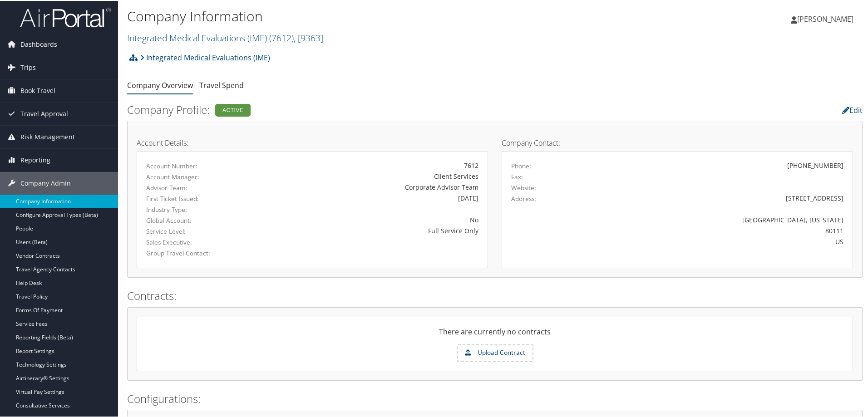 Image resolution: width=868 pixels, height=417 pixels. What do you see at coordinates (222, 85) in the screenshot?
I see `a: Travel Spend` at bounding box center [222, 85].